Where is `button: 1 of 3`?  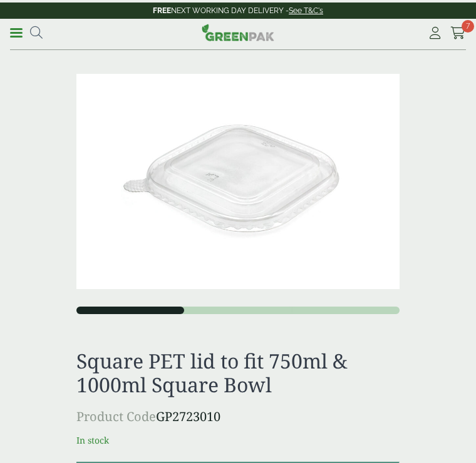 button: 1 of 3 is located at coordinates (130, 310).